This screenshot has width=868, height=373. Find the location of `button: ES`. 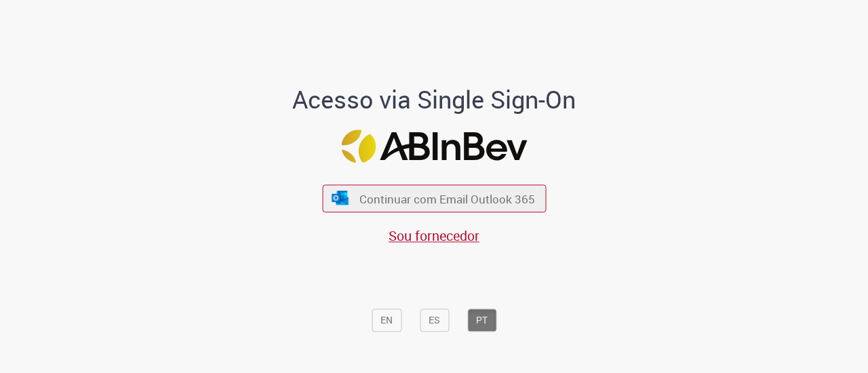

button: ES is located at coordinates (434, 321).